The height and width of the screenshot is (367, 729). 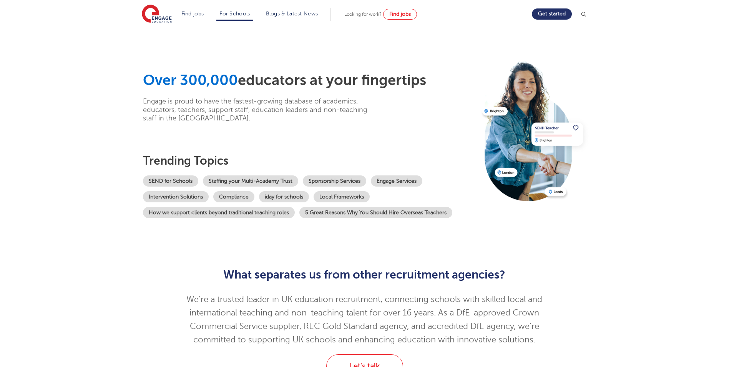 What do you see at coordinates (397, 181) in the screenshot?
I see `a: Engage Services` at bounding box center [397, 181].